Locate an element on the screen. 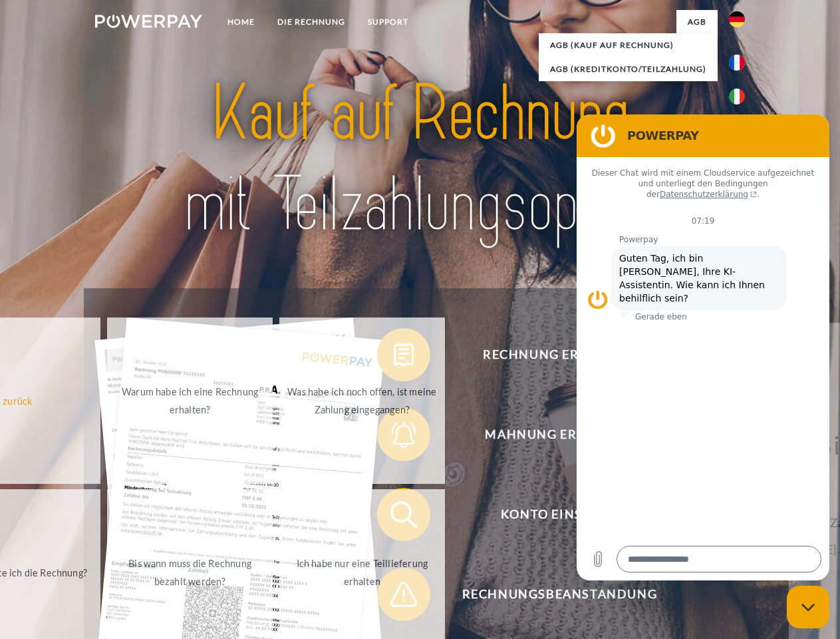 The image size is (840, 639). button: Datei hochladen is located at coordinates (21, 445).